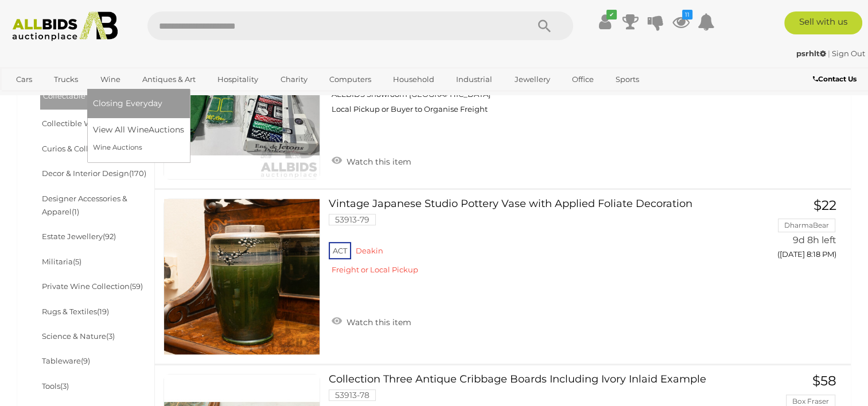 The image size is (868, 406). What do you see at coordinates (532, 241) in the screenshot?
I see `a: Vintage Japanese Studio Pottery Vase with Applied Foliate Decoration 53913-79 ACT Deakin Freight ...` at bounding box center [532, 241].